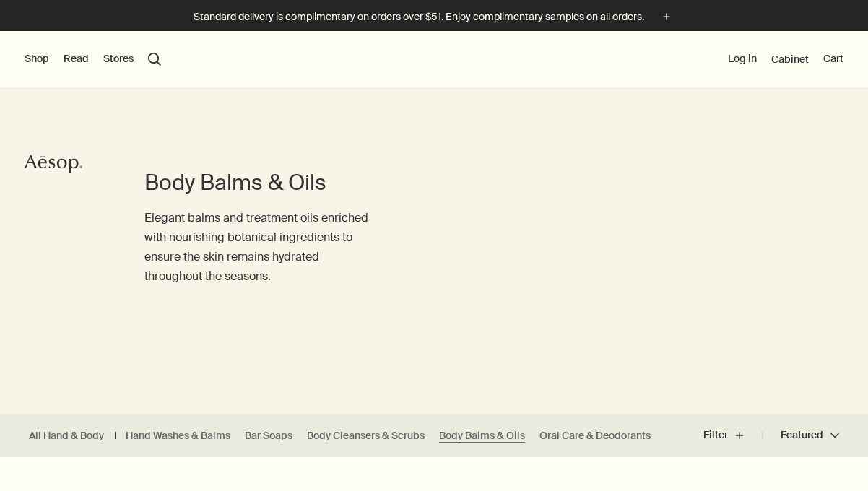 Image resolution: width=868 pixels, height=491 pixels. I want to click on nav: primary, so click(92, 60).